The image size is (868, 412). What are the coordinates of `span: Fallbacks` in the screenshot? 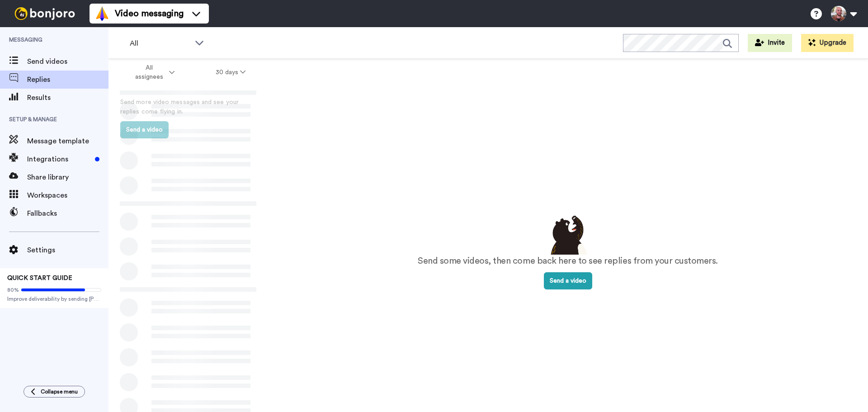 It's located at (68, 214).